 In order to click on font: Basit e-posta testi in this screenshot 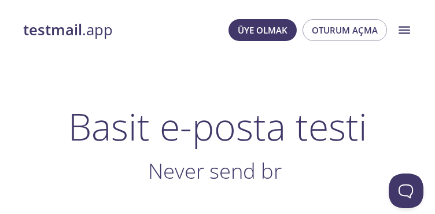, I will do `click(218, 126)`.